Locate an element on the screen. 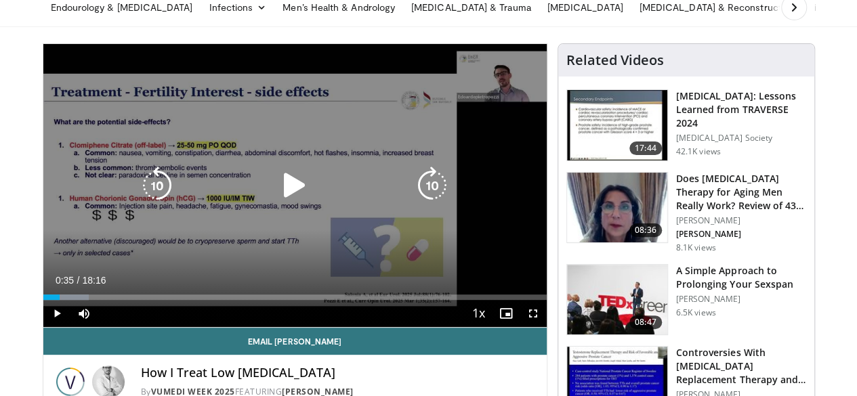  p: 6.5K views is located at coordinates (695, 313).